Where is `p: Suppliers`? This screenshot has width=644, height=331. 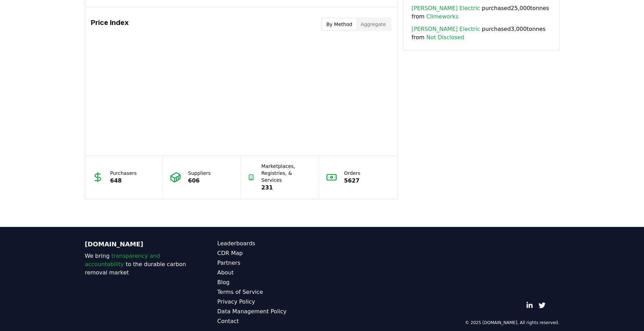 p: Suppliers is located at coordinates (199, 173).